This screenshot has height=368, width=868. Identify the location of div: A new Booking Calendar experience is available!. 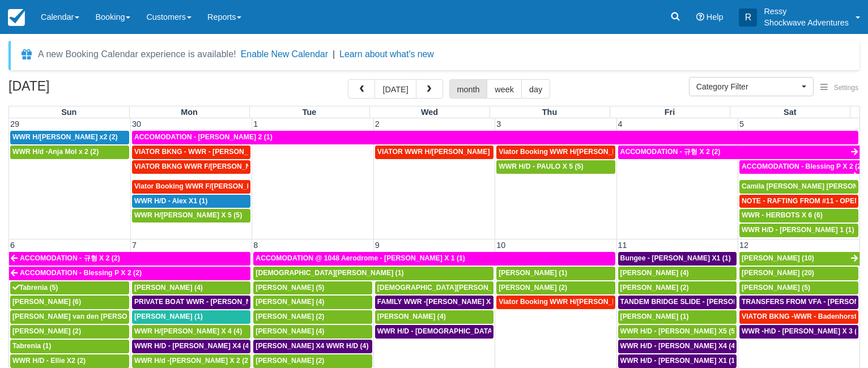
(137, 55).